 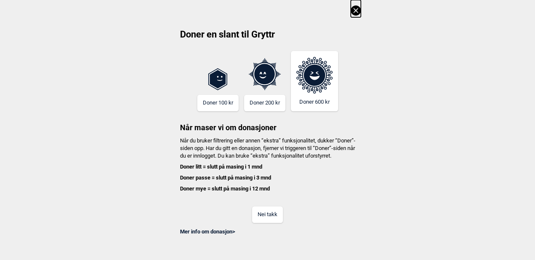 I want to click on button: Doner 100 kr, so click(x=218, y=103).